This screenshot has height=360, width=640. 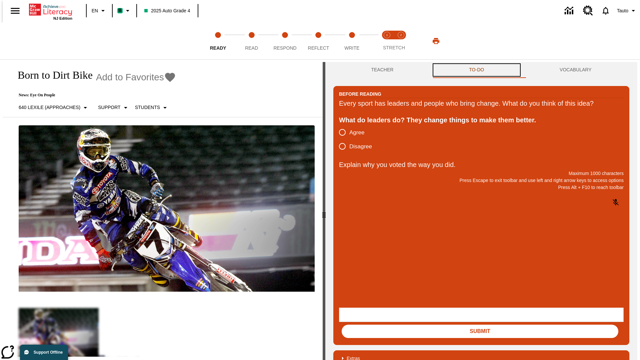 I want to click on button: Reflect step 4 of 5, so click(x=318, y=41).